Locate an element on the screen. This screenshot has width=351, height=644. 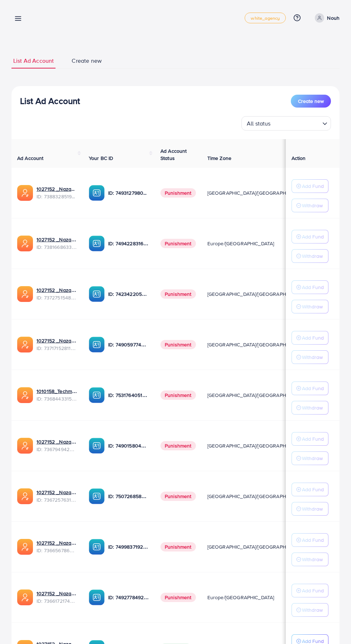
h3: List Ad Account is located at coordinates (50, 101).